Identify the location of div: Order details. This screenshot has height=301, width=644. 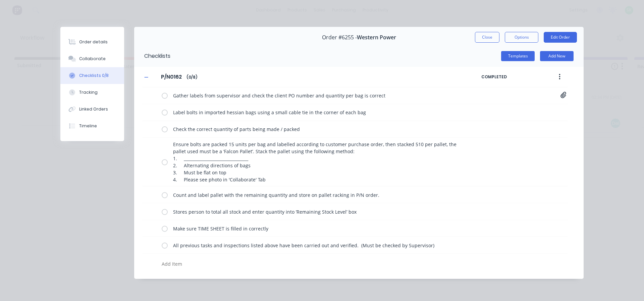
(93, 42).